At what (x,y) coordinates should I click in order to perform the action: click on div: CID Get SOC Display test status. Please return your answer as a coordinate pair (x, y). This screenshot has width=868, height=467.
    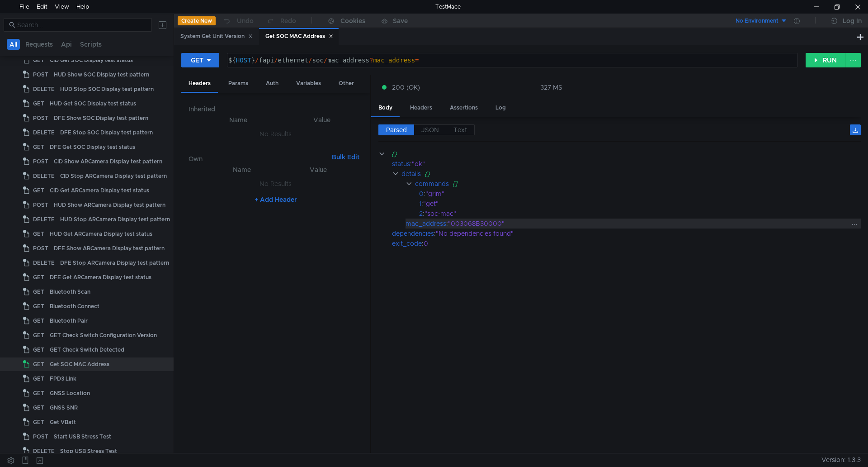
    Looking at the image, I should click on (91, 60).